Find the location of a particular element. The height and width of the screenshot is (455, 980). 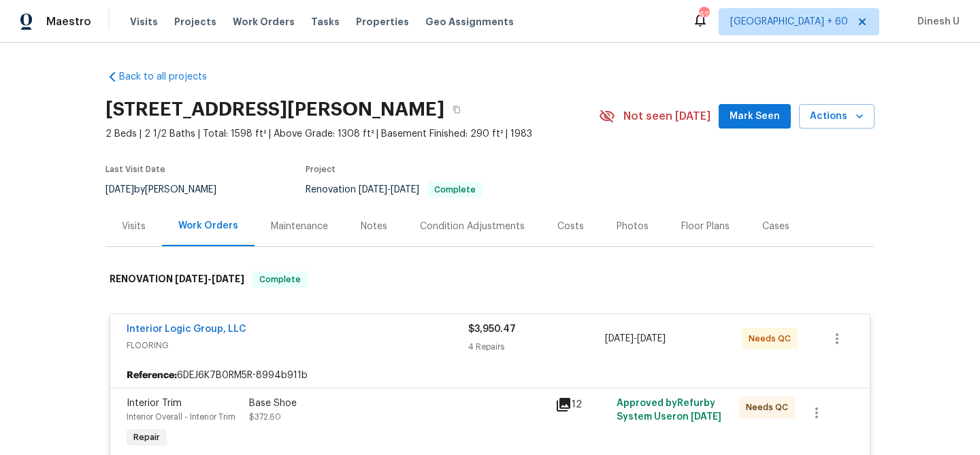

div: Work Orders is located at coordinates (208, 226).